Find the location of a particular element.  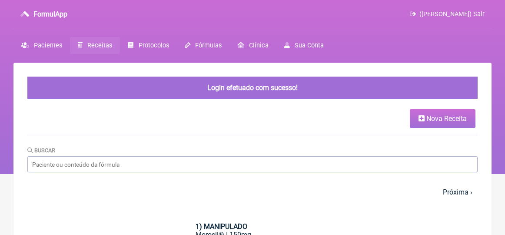

a: Sua Conta is located at coordinates (304, 45).